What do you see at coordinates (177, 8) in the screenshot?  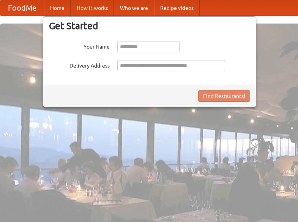 I see `a: Recipe videos` at bounding box center [177, 8].